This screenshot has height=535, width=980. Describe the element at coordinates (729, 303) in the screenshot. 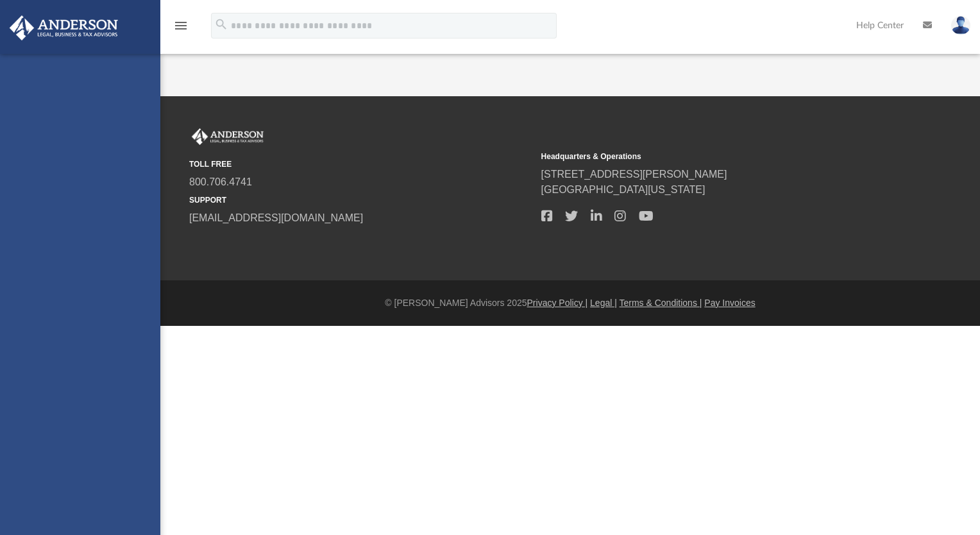

I see `a: Pay Invoices` at that location.